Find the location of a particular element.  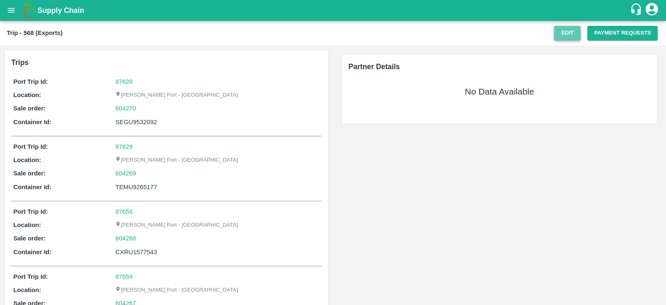

span: Partner Details is located at coordinates (374, 67).